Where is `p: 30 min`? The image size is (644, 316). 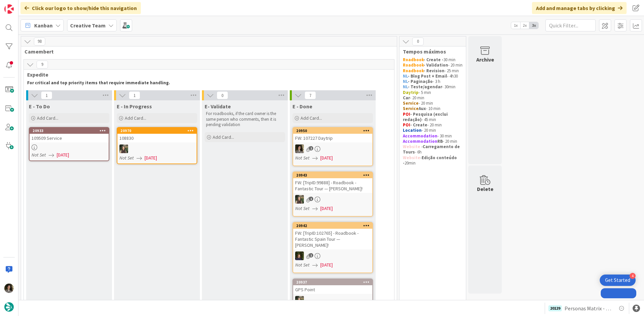 p: 30 min is located at coordinates (433, 60).